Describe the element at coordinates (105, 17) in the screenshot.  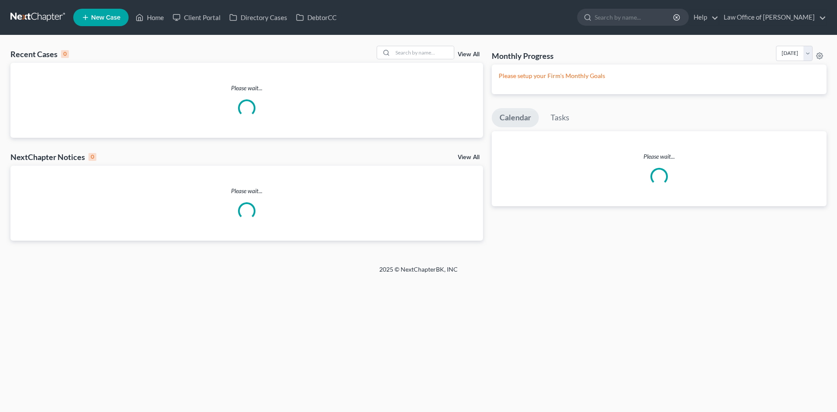
I see `span: New Case` at that location.